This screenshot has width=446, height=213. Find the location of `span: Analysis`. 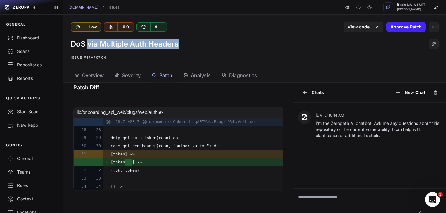

span: Analysis is located at coordinates (201, 75).